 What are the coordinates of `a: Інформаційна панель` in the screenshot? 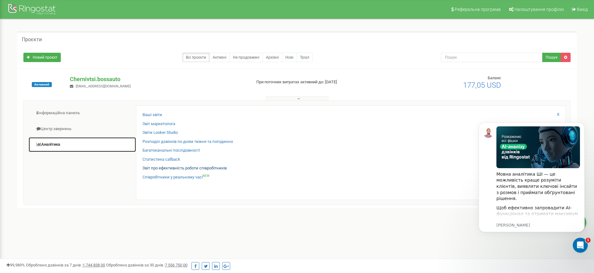 It's located at (82, 113).